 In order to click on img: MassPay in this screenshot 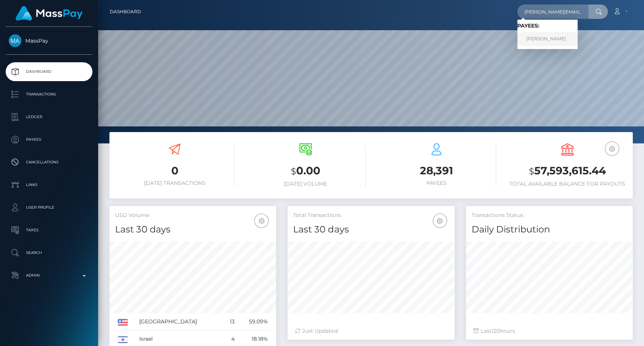, I will do `click(15, 41)`.